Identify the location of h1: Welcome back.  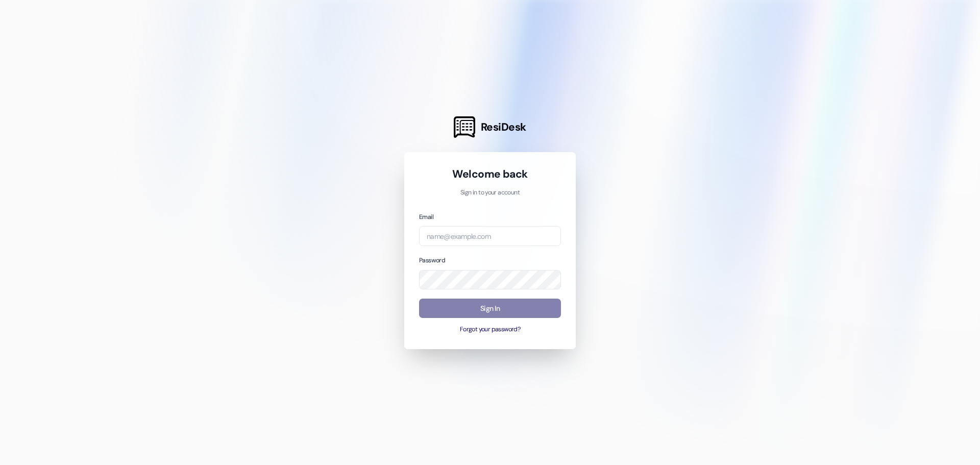
(490, 174).